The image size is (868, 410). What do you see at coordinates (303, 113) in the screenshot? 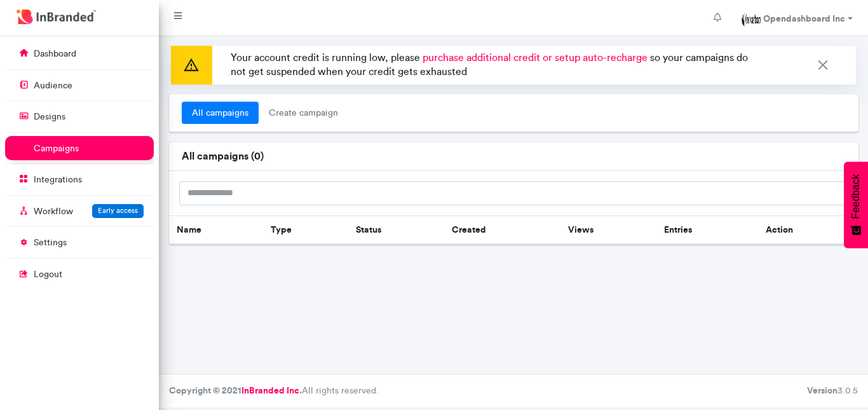
I see `span: create campaign` at bounding box center [303, 113].